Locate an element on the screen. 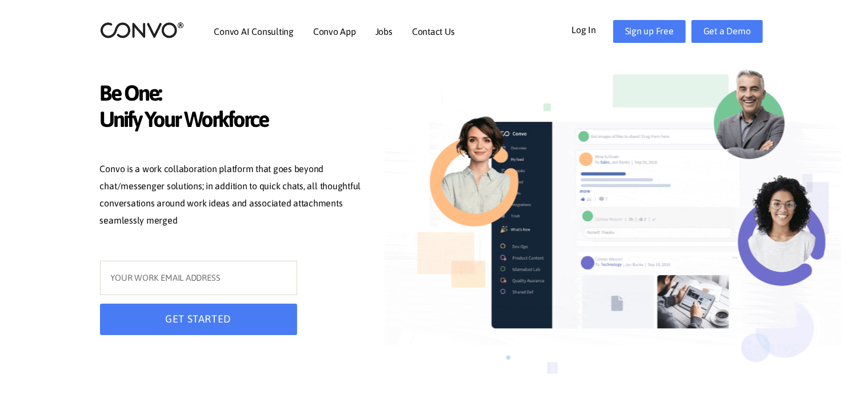 The image size is (868, 402). a: Log In is located at coordinates (592, 29).